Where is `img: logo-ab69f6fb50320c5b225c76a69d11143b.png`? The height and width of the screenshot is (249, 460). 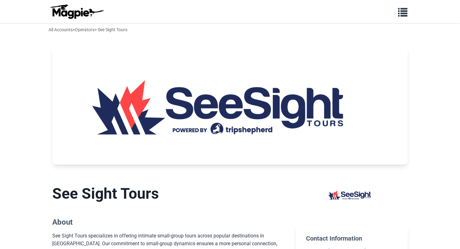
img: logo-ab69f6fb50320c5b225c76a69d11143b.png is located at coordinates (77, 12).